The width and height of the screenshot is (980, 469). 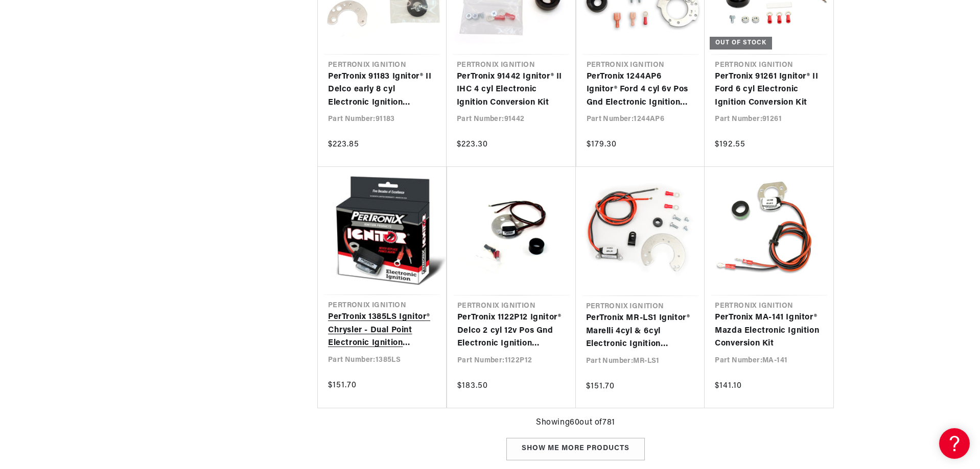 I want to click on a: PerTronix MR-LS1 Ignitor® Marelli 4cyl & 6cyl Electronic Ignition Conversion Kit, so click(x=640, y=331).